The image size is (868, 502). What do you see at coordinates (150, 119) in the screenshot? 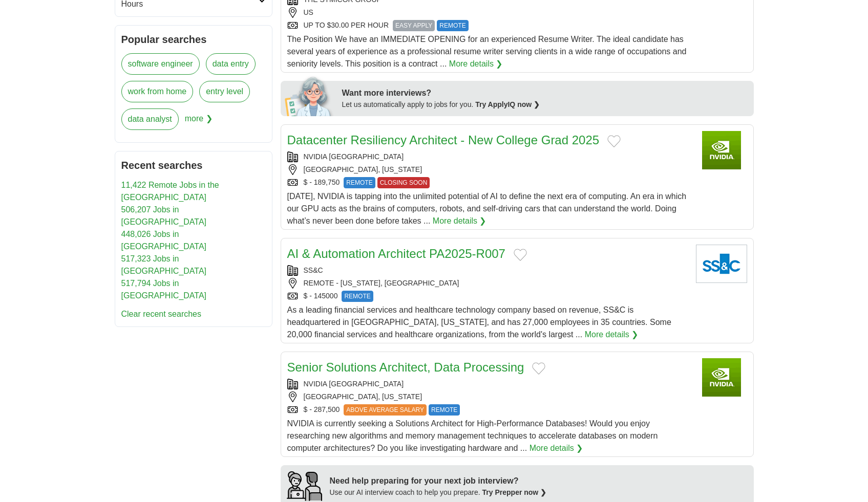
I see `a: data analyst` at bounding box center [150, 119].